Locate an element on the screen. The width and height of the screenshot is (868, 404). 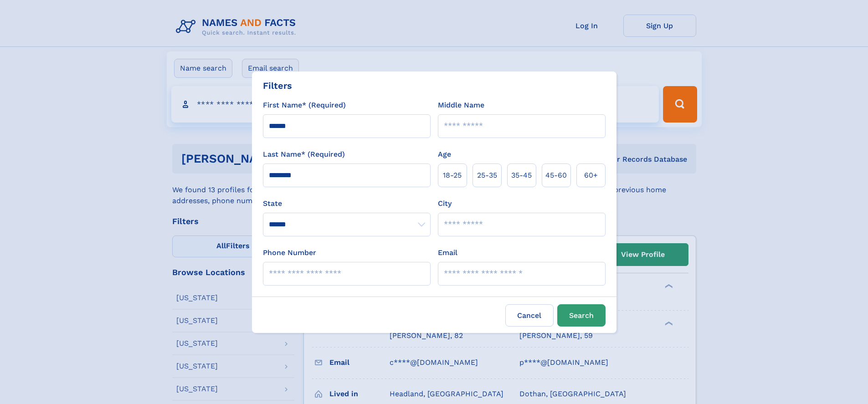
button: Search is located at coordinates (582, 315).